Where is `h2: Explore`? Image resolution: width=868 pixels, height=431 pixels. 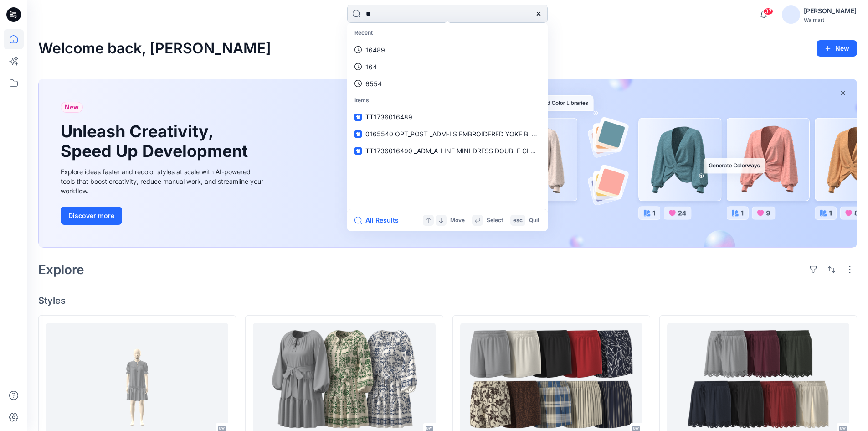
h2: Explore is located at coordinates (61, 269).